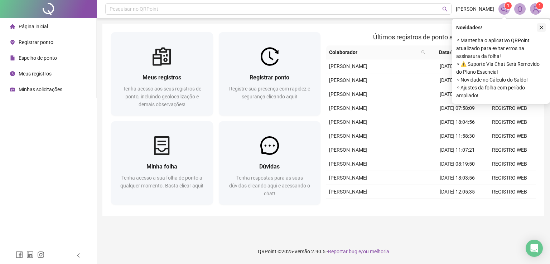  Describe the element at coordinates (162, 97) in the screenshot. I see `span: Tenha acesso aos seus registros de ponto, incluindo geolocalização e demais observações!` at that location.